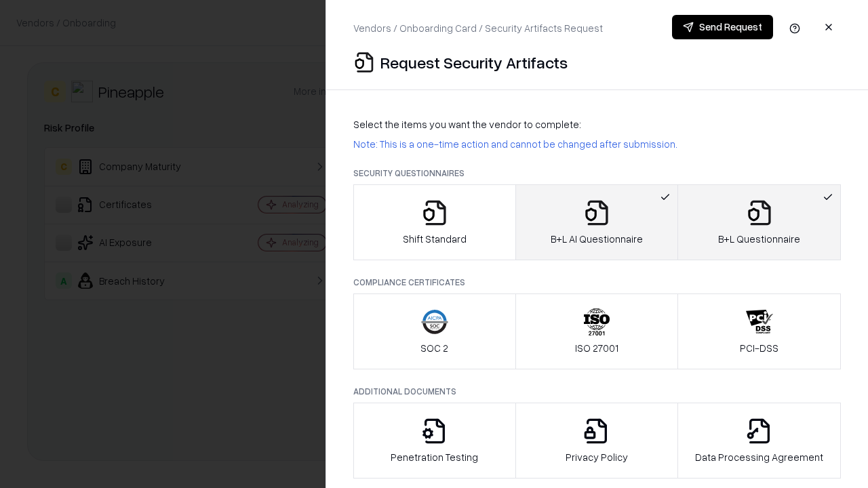 Image resolution: width=868 pixels, height=488 pixels. What do you see at coordinates (597, 239) in the screenshot?
I see `p: B+L AI Questionnaire` at bounding box center [597, 239].